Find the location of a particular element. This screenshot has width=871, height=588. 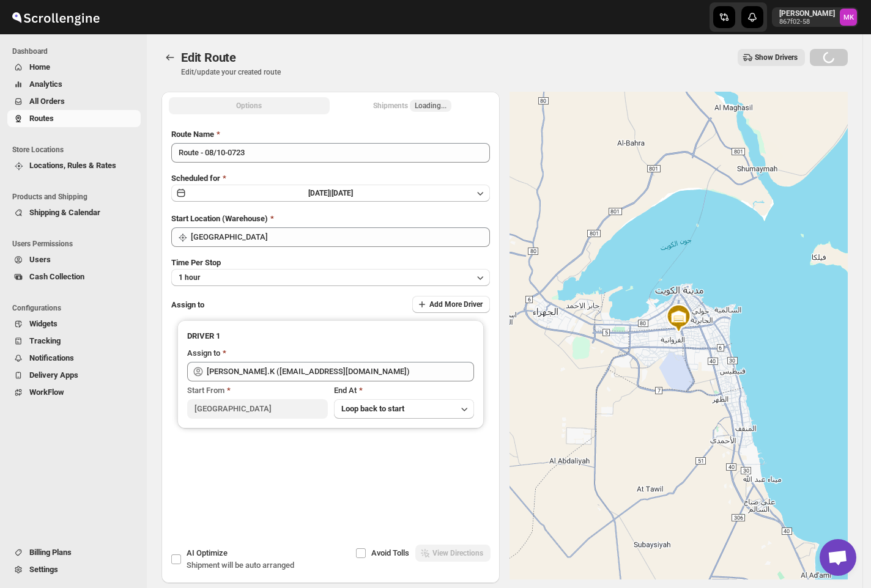

button: Analytics is located at coordinates (74, 84).